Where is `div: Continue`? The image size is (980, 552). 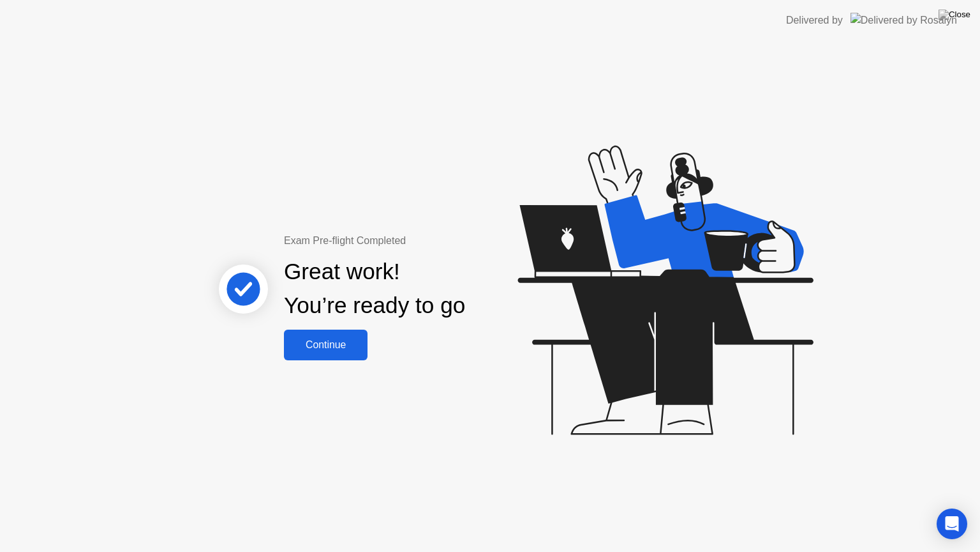 div: Continue is located at coordinates (325, 345).